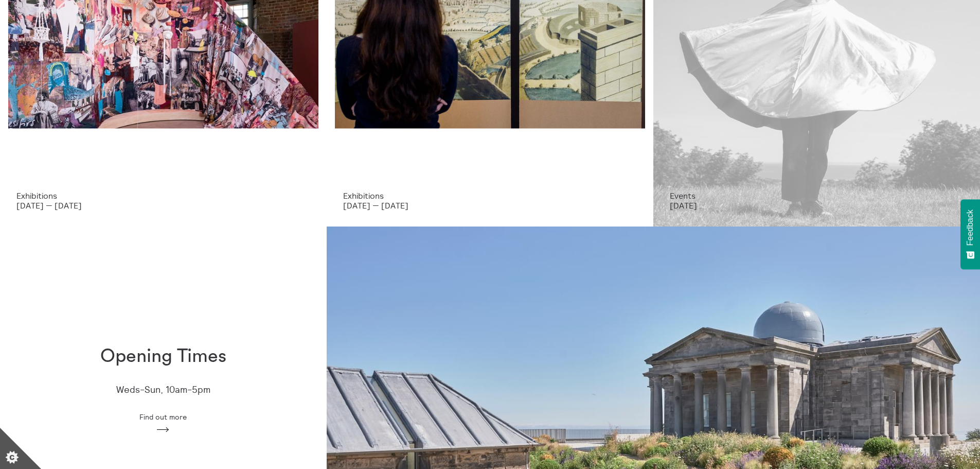 The image size is (980, 469). What do you see at coordinates (163, 390) in the screenshot?
I see `p: Weds-Sun, 10am-5pm` at bounding box center [163, 390].